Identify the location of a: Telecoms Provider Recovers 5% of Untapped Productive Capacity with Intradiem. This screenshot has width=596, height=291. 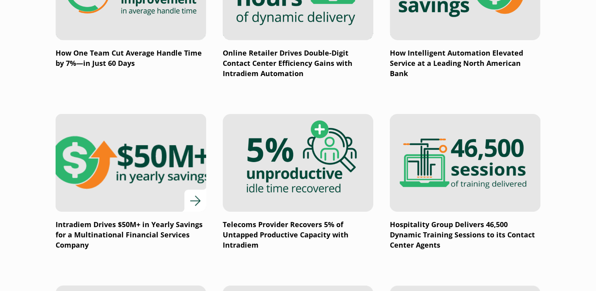
(298, 182).